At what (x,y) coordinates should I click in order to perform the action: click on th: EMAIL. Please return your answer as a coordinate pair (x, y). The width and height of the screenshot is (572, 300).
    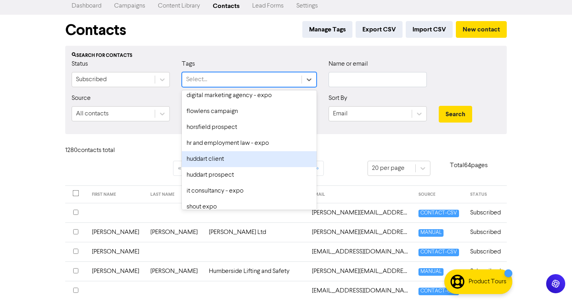
    Looking at the image, I should click on (360, 194).